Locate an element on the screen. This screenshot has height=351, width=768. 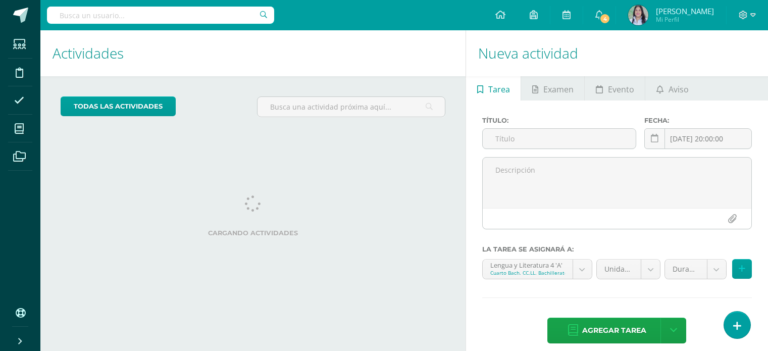
a: Aviso is located at coordinates (672, 88).